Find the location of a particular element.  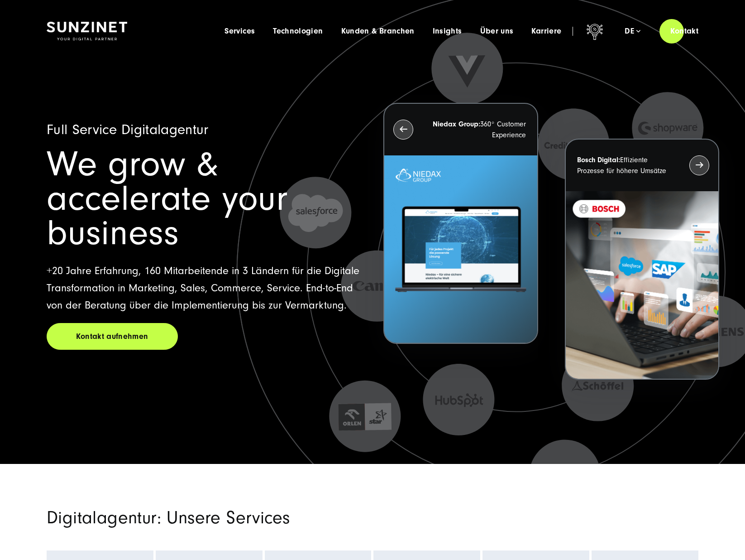

span: Karriere is located at coordinates (546, 31).